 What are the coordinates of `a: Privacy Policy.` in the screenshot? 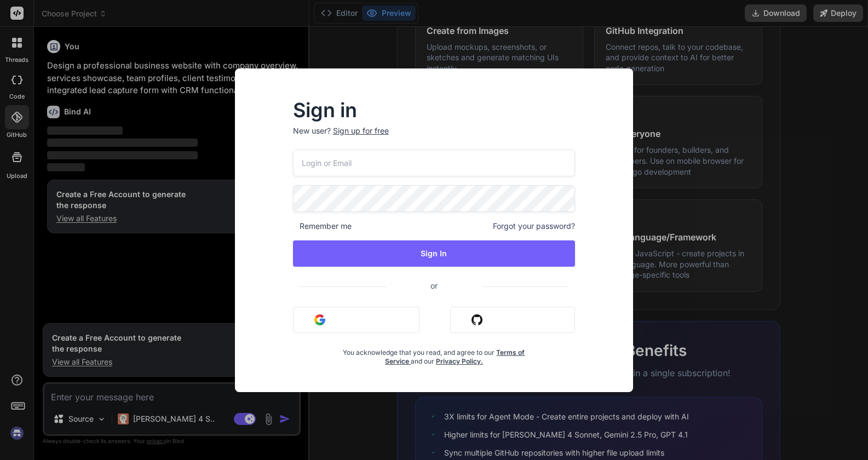 It's located at (459, 361).